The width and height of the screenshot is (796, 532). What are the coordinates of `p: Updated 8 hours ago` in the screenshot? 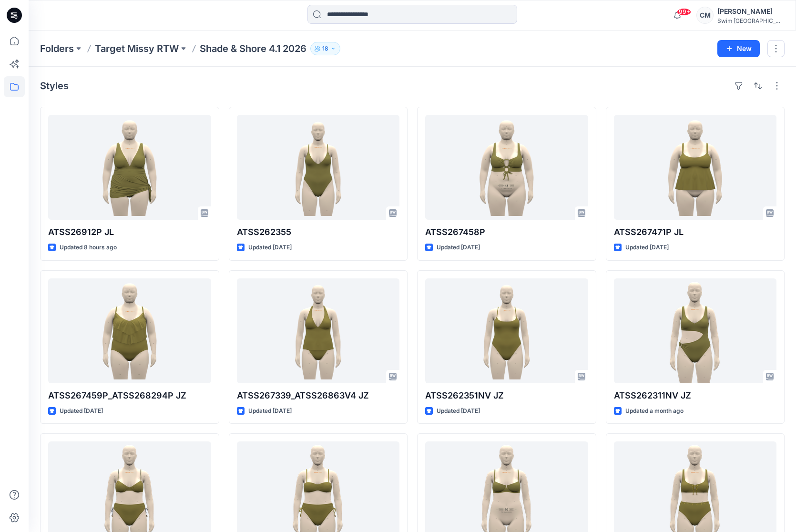 It's located at (88, 248).